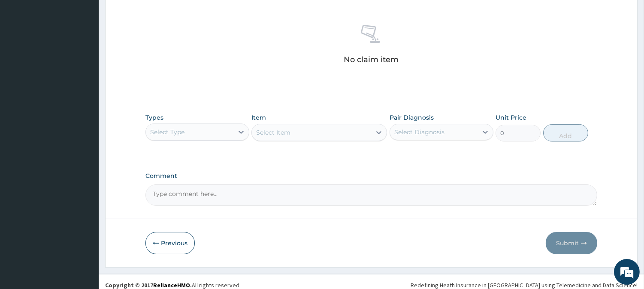 The width and height of the screenshot is (644, 289). What do you see at coordinates (167, 132) in the screenshot?
I see `div: Select Type` at bounding box center [167, 132].